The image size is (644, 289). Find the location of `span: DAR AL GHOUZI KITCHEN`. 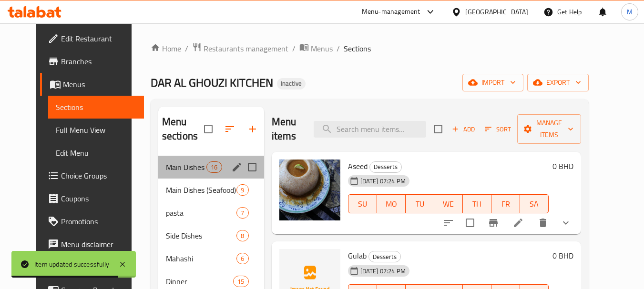

span: DAR AL GHOUZI KITCHEN is located at coordinates (211, 82).